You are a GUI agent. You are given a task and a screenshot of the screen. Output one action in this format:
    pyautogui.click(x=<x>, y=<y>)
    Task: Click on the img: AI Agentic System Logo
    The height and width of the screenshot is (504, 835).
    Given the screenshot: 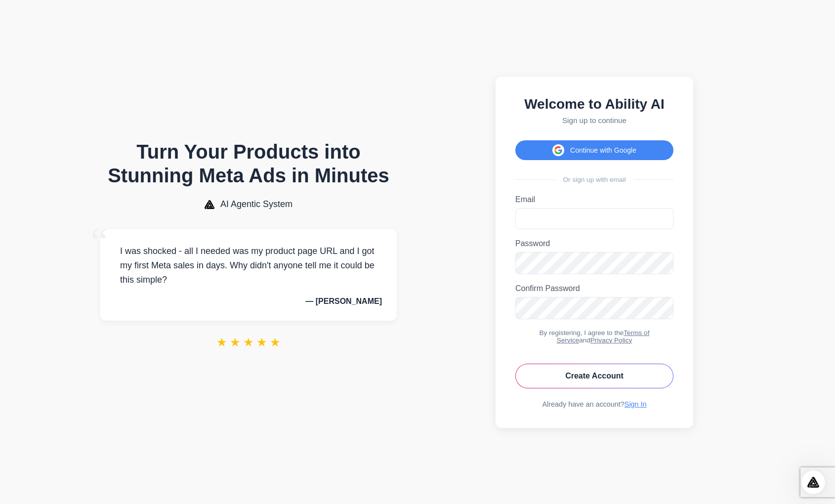 What is the action you would take?
    pyautogui.click(x=210, y=205)
    